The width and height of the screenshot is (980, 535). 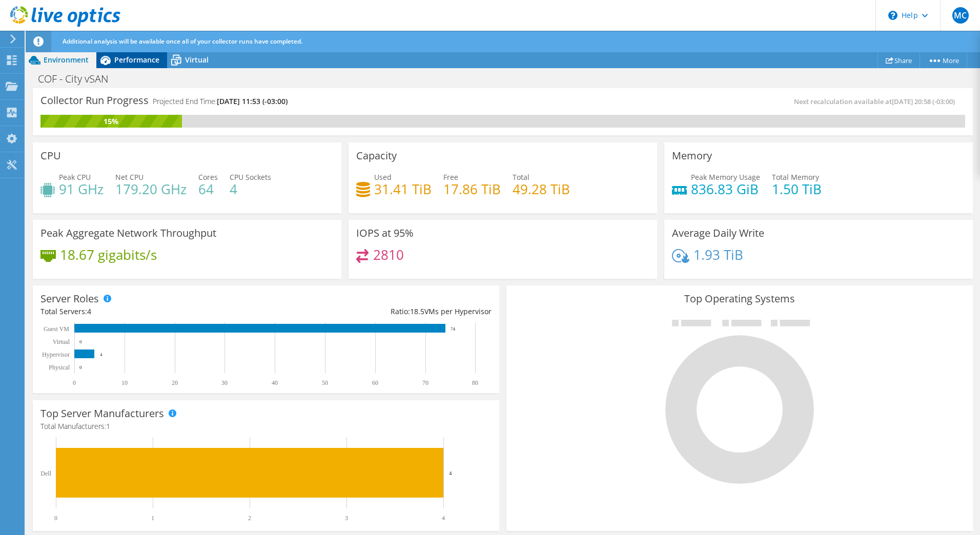 I want to click on span: Next recalculation available at, so click(x=877, y=101).